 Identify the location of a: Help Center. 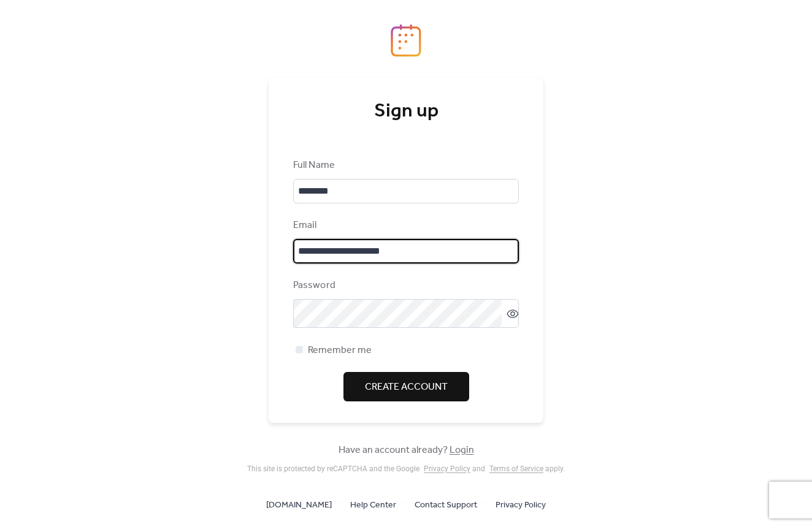
(373, 505).